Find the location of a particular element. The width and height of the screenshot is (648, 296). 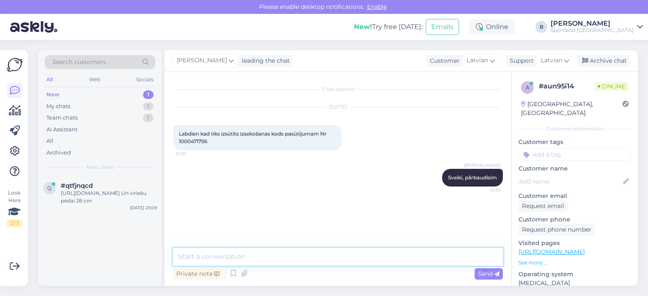

div: Web is located at coordinates (94, 80).